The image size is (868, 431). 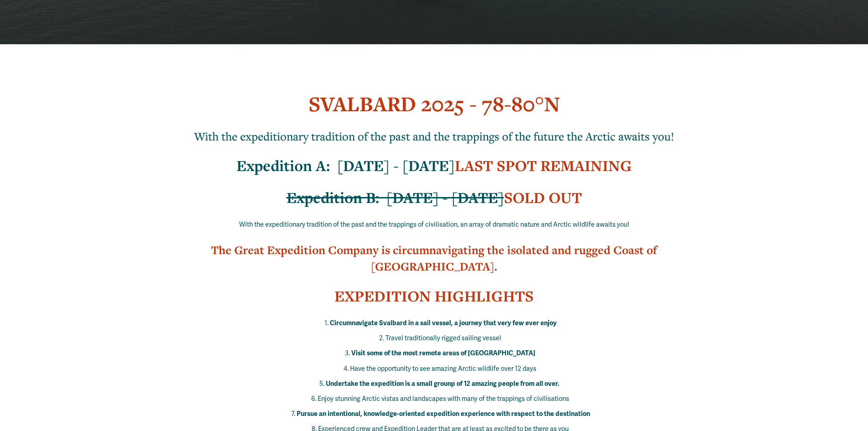 What do you see at coordinates (434, 296) in the screenshot?
I see `strong: EXPEDITION HIGHLIGHTS` at bounding box center [434, 296].